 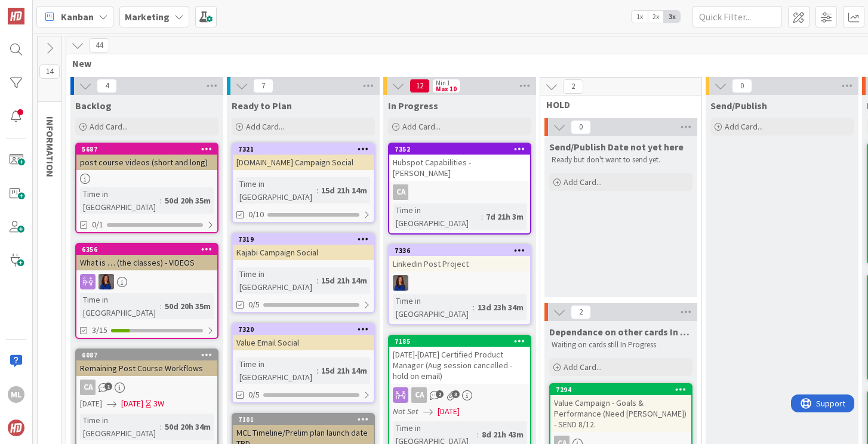 What do you see at coordinates (93, 105) in the screenshot?
I see `span: Backlog` at bounding box center [93, 105].